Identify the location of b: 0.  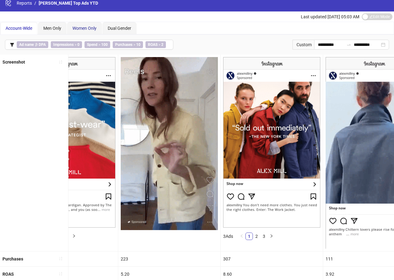
(78, 45).